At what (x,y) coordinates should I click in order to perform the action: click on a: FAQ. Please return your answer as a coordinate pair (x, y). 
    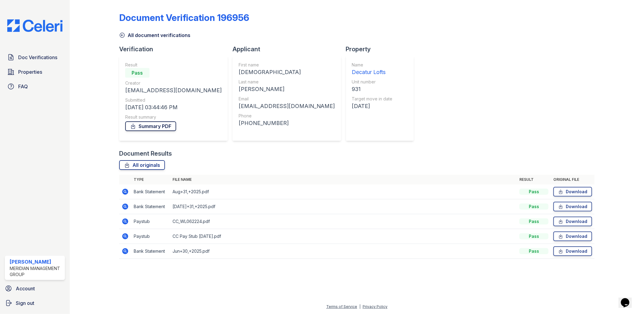
    Looking at the image, I should click on (35, 86).